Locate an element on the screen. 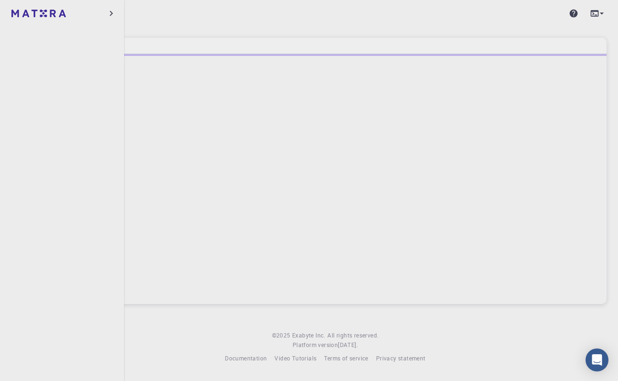 The image size is (618, 381). span: Terms of service is located at coordinates (346, 358).